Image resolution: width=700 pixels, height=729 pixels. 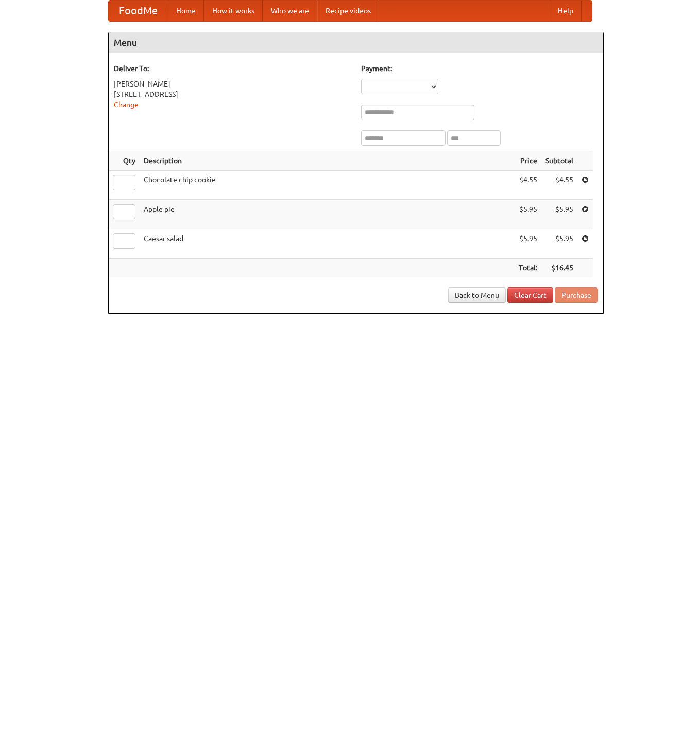 What do you see at coordinates (233, 11) in the screenshot?
I see `a: How it works` at bounding box center [233, 11].